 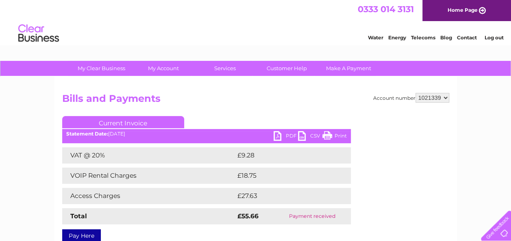 I want to click on a: Make A Payment, so click(x=348, y=68).